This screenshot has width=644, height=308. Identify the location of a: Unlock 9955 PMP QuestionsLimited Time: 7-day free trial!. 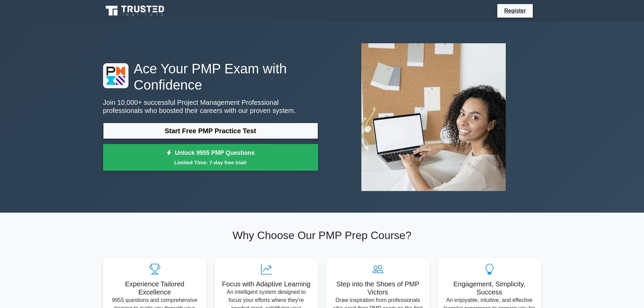
(210, 158).